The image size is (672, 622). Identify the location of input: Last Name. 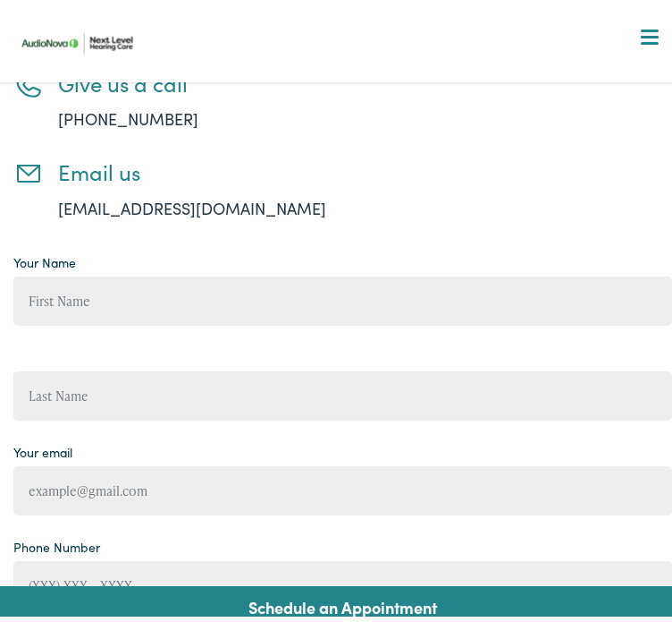
(342, 389).